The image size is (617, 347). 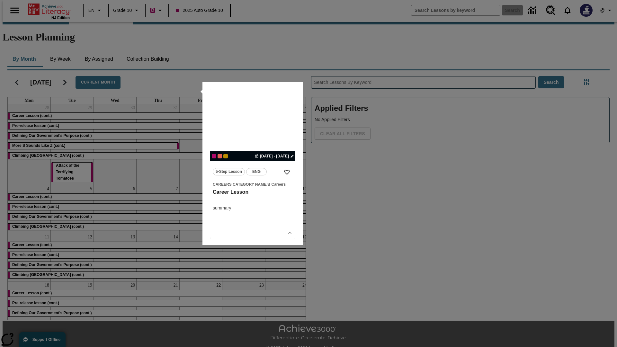 I want to click on span: OL 2025 Auto Grade 11, so click(x=220, y=156).